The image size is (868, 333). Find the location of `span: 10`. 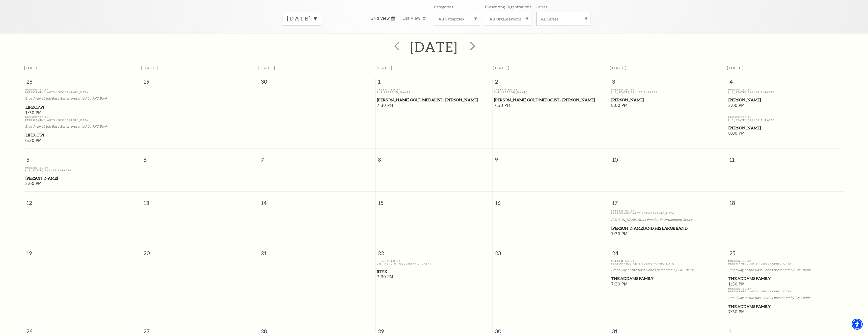

span: 10 is located at coordinates (668, 158).